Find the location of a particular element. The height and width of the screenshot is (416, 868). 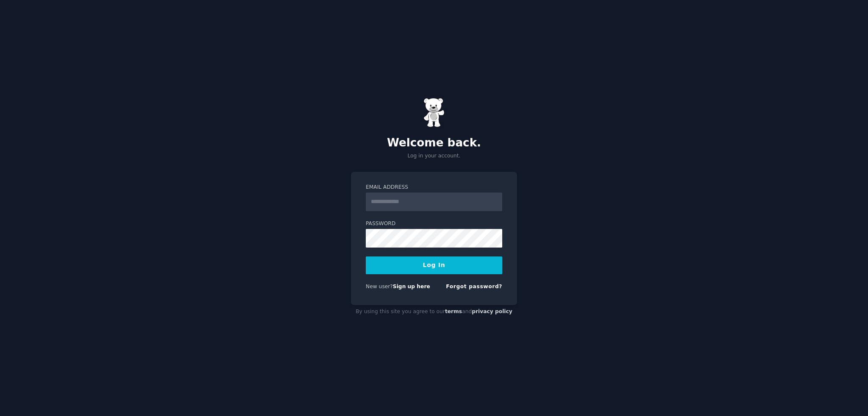

div: By using this site you agree to our and is located at coordinates (434, 312).